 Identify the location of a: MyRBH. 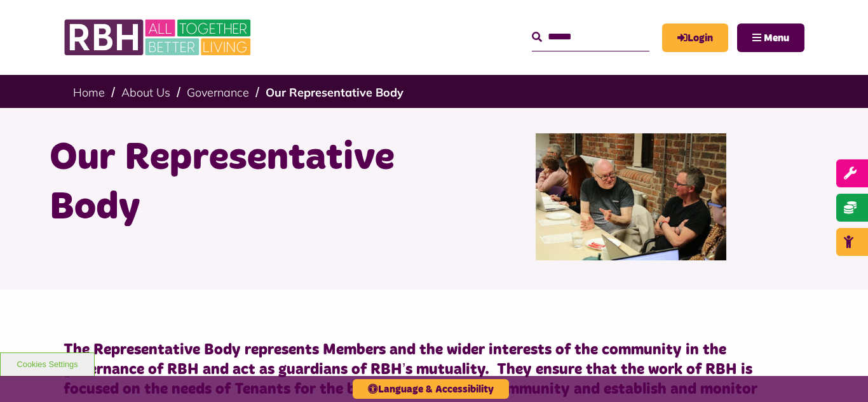
(696, 38).